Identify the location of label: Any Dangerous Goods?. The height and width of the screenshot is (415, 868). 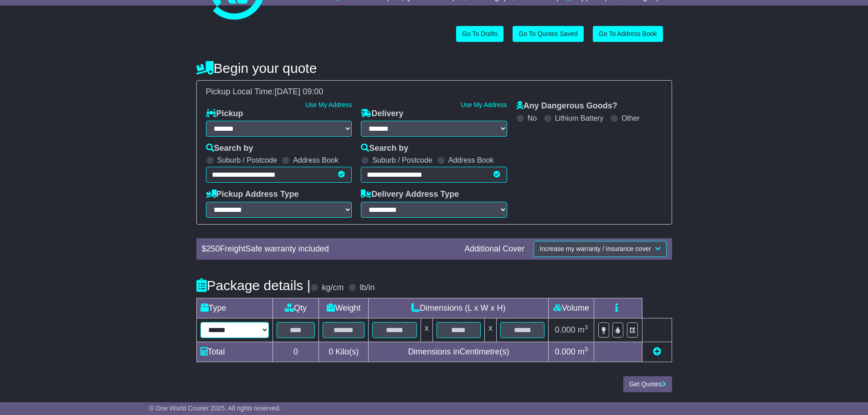
(567, 106).